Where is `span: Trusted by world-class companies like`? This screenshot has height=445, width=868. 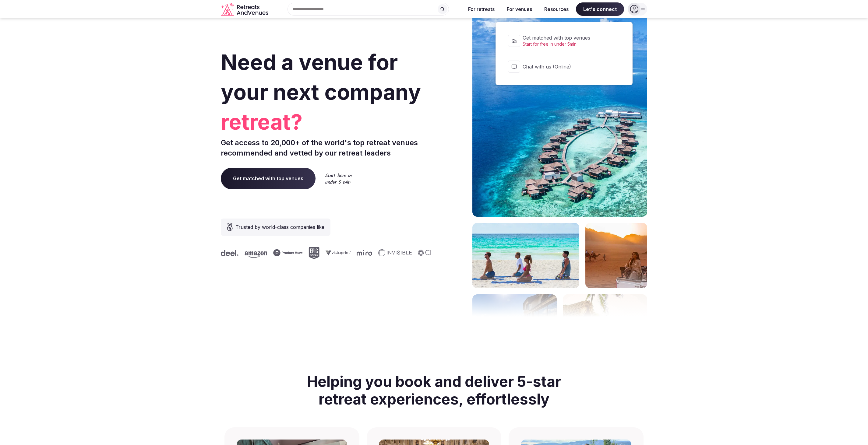
span: Trusted by world-class companies like is located at coordinates (279, 227).